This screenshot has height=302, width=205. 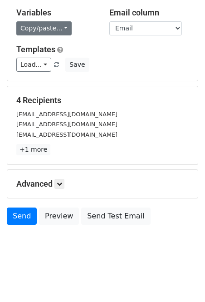 What do you see at coordinates (182, 280) in the screenshot?
I see `div: 聊天小组件` at bounding box center [182, 280].